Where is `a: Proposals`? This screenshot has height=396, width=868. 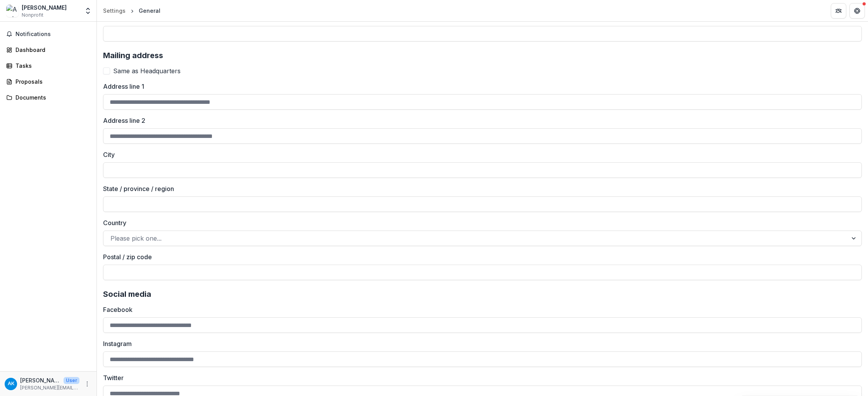 a: Proposals is located at coordinates (48, 81).